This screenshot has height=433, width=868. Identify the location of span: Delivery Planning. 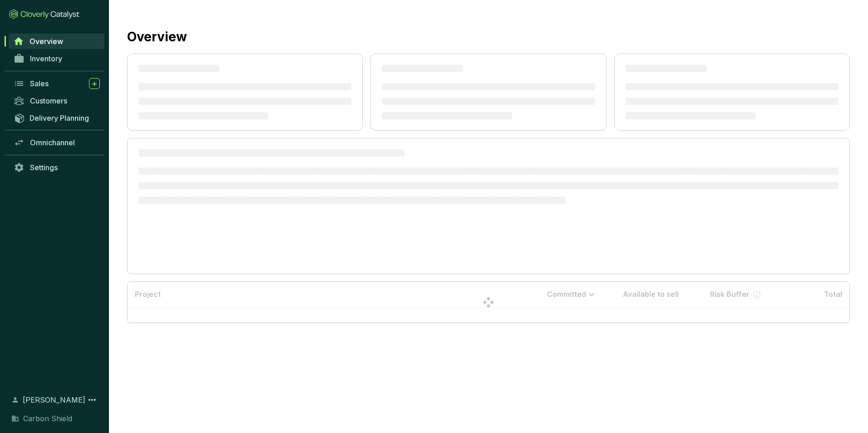
(59, 118).